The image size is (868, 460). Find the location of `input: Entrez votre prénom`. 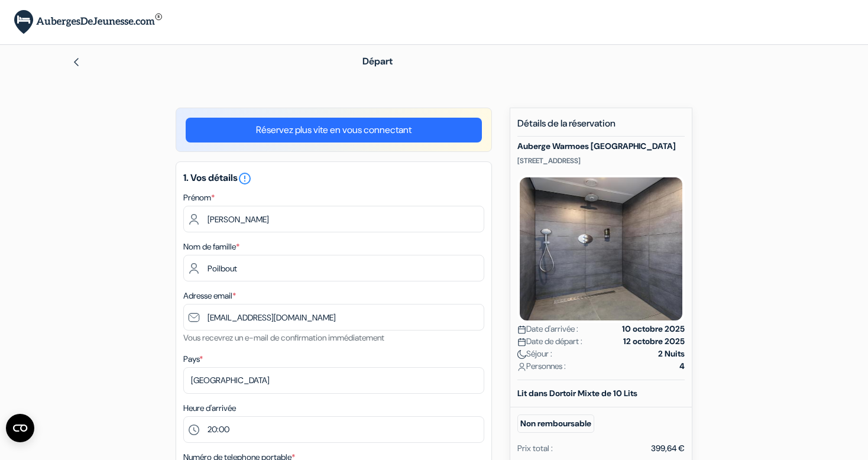

input: Entrez votre prénom is located at coordinates (334, 219).